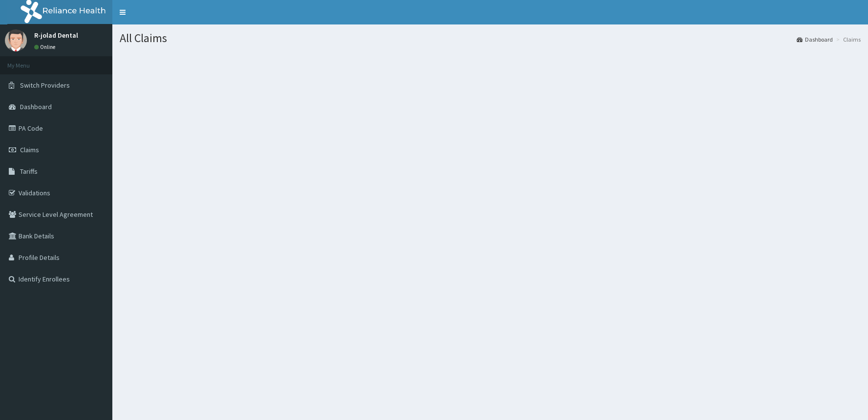 The height and width of the screenshot is (420, 868). What do you see at coordinates (45, 85) in the screenshot?
I see `span: Switch Providers` at bounding box center [45, 85].